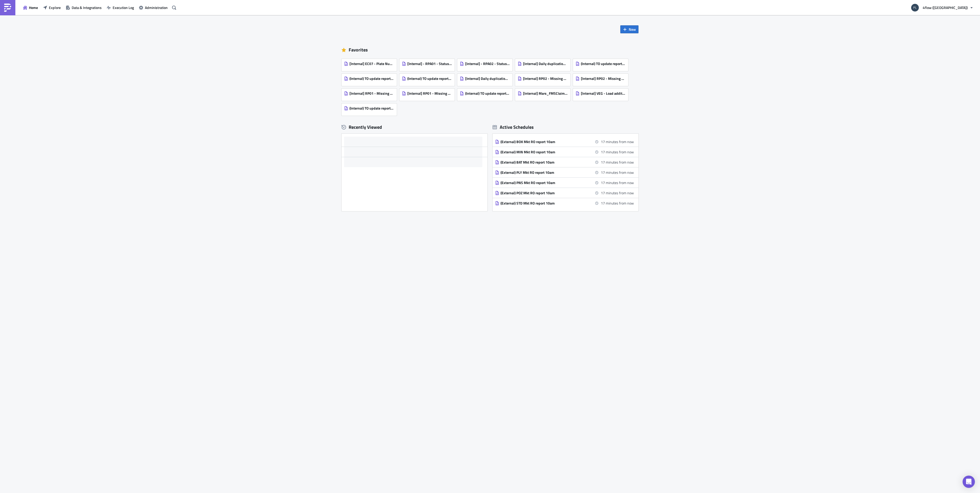 This screenshot has height=493, width=980. I want to click on img: PushMetrics, so click(7, 7).